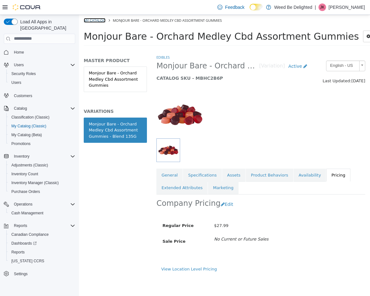 Image resolution: width=370 pixels, height=296 pixels. What do you see at coordinates (36, 97) in the screenshot?
I see `h5: VARIATIONS` at bounding box center [36, 97].